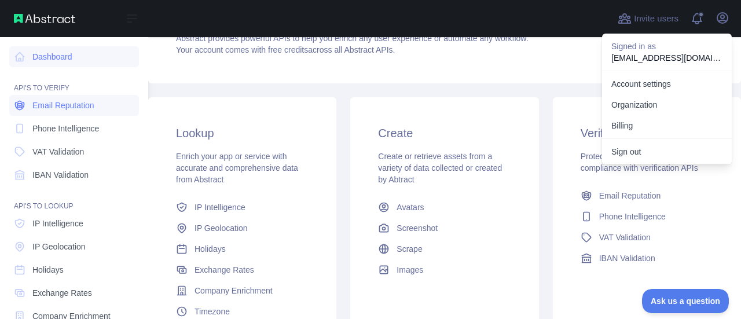 This screenshot has width=741, height=319. Describe the element at coordinates (74, 57) in the screenshot. I see `a: Dashboard` at that location.